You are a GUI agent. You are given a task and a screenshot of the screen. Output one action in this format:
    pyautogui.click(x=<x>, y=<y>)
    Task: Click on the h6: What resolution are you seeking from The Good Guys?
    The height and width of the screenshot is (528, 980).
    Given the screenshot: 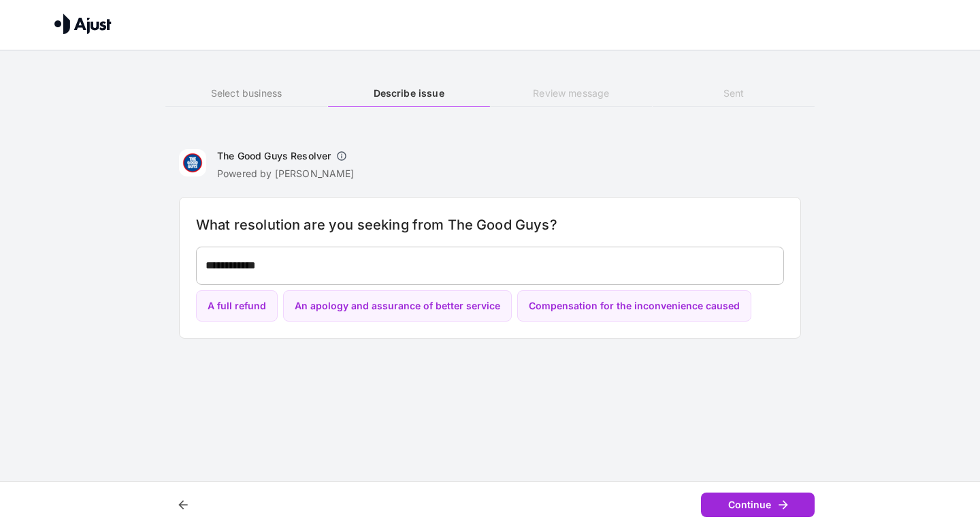 What is the action you would take?
    pyautogui.click(x=490, y=225)
    